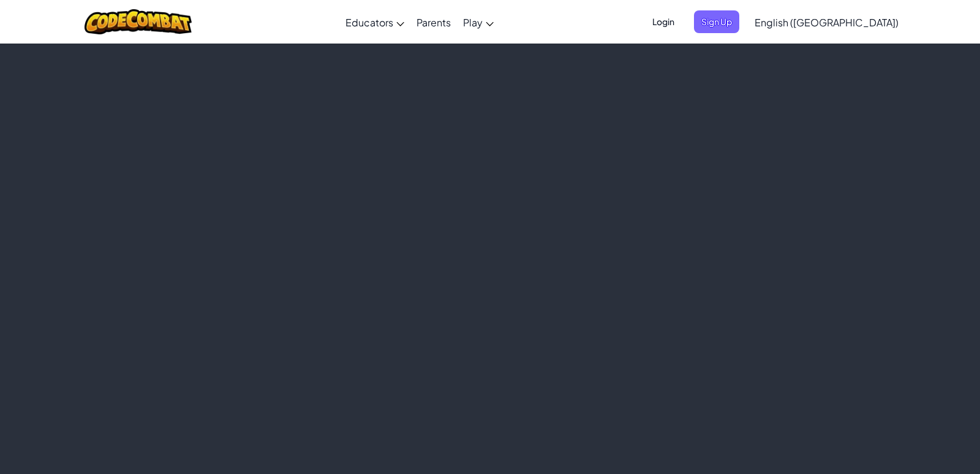 This screenshot has height=474, width=980. Describe the element at coordinates (478, 22) in the screenshot. I see `a: Play` at that location.